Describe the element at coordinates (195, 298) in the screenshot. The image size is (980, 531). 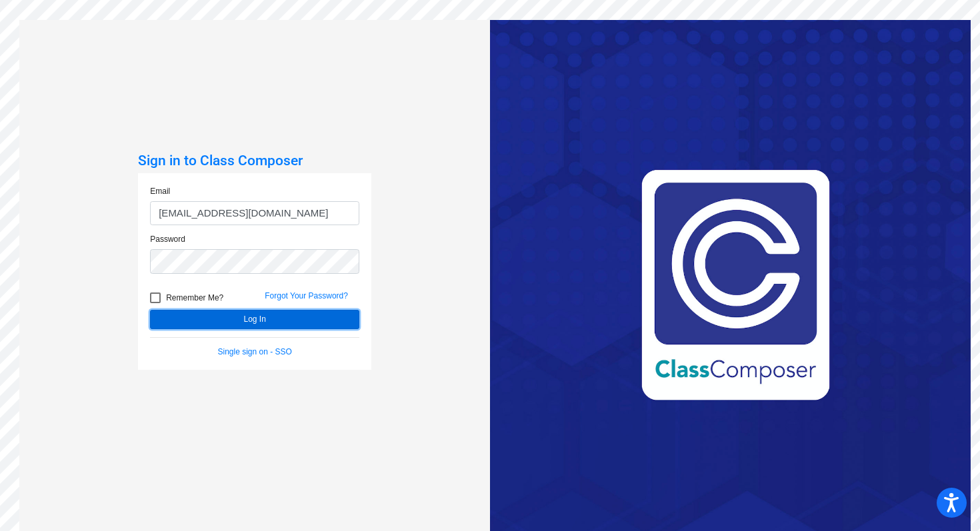
I see `span: Remember Me?` at that location.